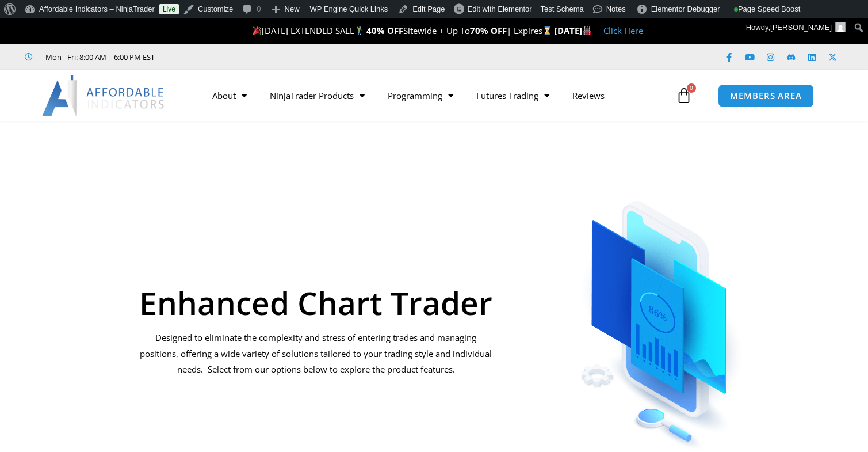 The width and height of the screenshot is (868, 452). What do you see at coordinates (103, 95) in the screenshot?
I see `img: LogoAI | Affordable Indicators – NinjaTrader` at bounding box center [103, 95].